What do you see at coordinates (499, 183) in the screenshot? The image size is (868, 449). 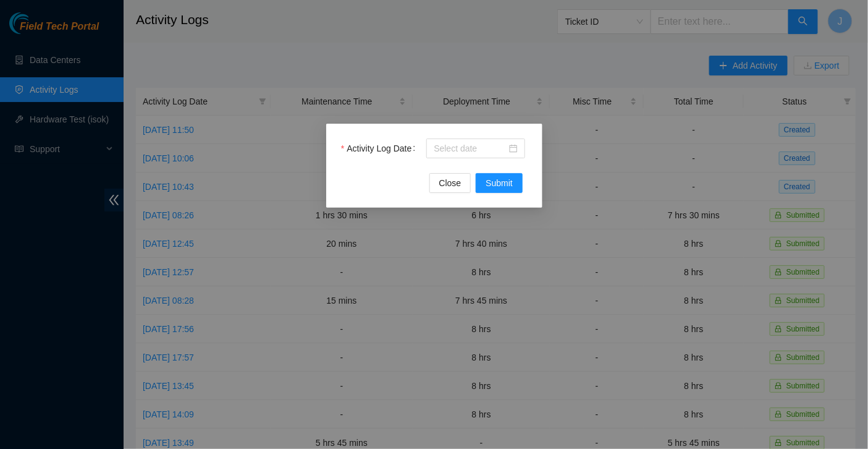 I see `button: Submit` at bounding box center [499, 183].